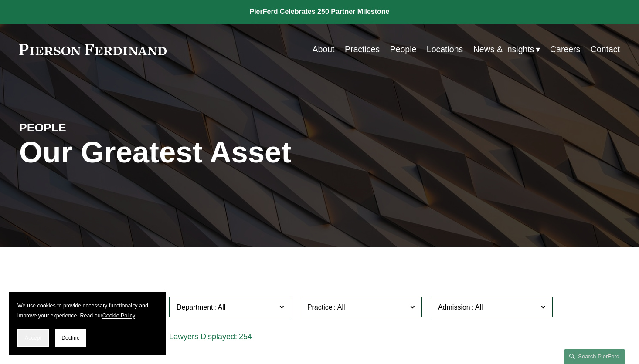 The height and width of the screenshot is (364, 639). What do you see at coordinates (320, 307) in the screenshot?
I see `span: Practice` at bounding box center [320, 307].